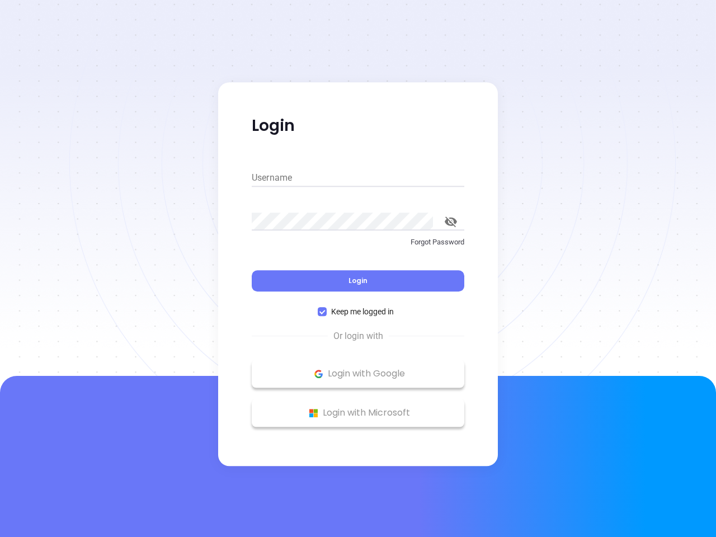  What do you see at coordinates (358, 126) in the screenshot?
I see `p: Login` at bounding box center [358, 126].